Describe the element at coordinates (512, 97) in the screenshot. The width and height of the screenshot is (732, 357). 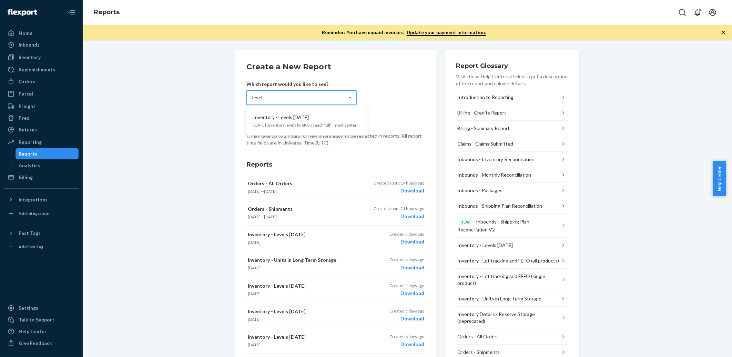
I see `button: Introduction to Reporting` at that location.